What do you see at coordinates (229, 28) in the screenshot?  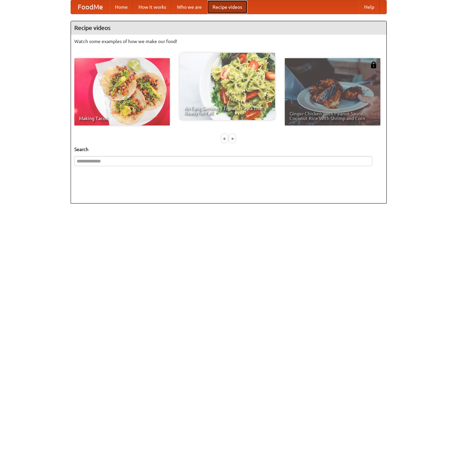 I see `h4: Recipe videos` at bounding box center [229, 28].